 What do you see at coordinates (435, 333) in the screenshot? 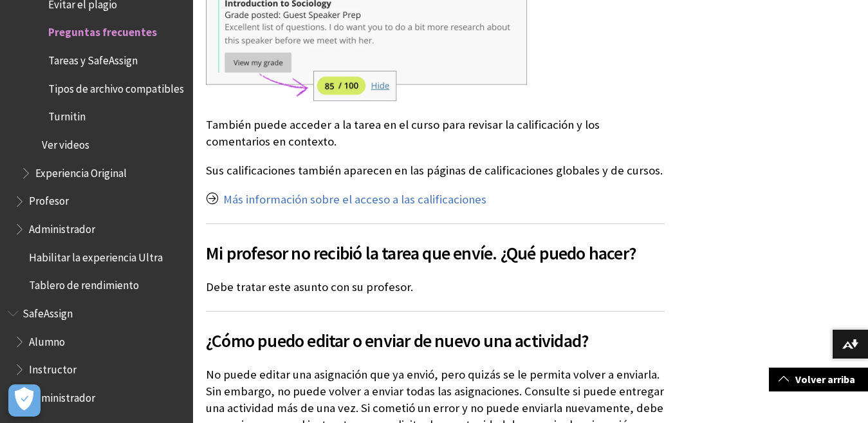
I see `h2: ¿Cómo puedo editar o enviar de nuevo una actividad?` at bounding box center [435, 333].